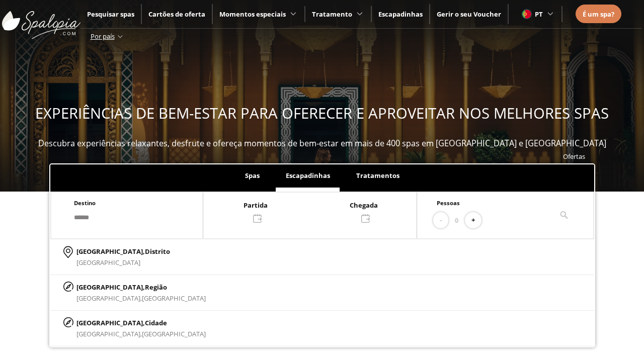 The width and height of the screenshot is (644, 362). What do you see at coordinates (378, 175) in the screenshot?
I see `span: Tratamentos` at bounding box center [378, 175].